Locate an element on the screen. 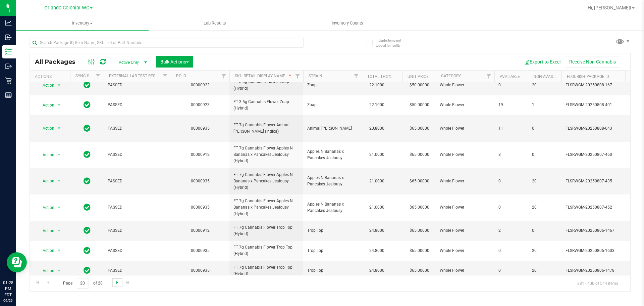 The width and height of the screenshot is (644, 306). a: Flourish Package ID is located at coordinates (588, 77).